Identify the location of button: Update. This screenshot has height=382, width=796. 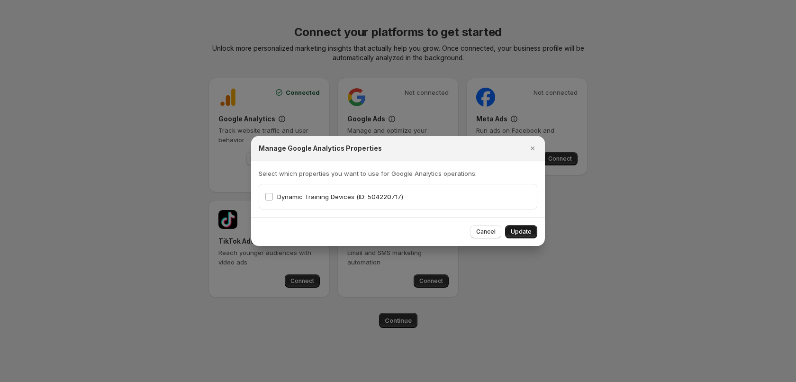
(521, 232).